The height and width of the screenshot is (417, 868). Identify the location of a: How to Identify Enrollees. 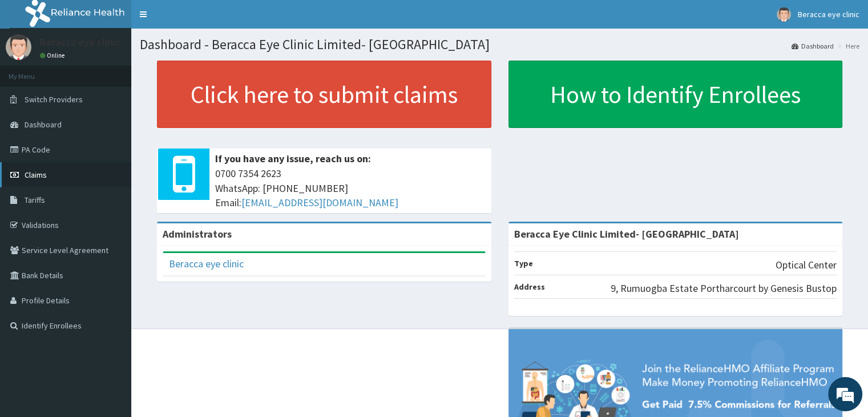
(675, 94).